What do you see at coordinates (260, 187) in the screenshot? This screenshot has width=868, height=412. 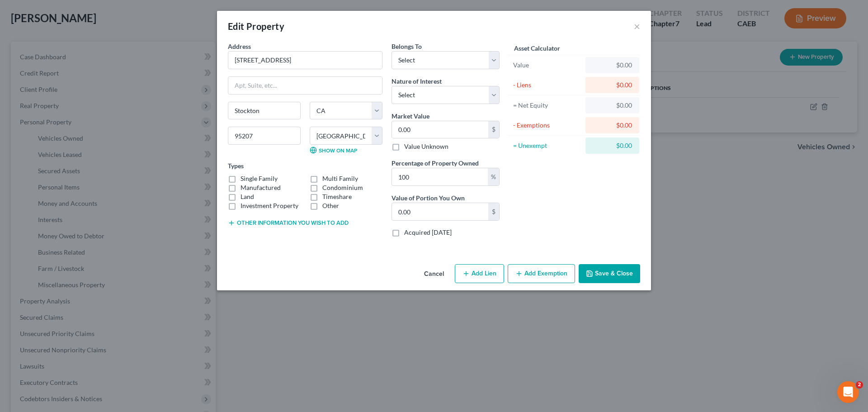 I see `label: Manufactured` at bounding box center [260, 187].